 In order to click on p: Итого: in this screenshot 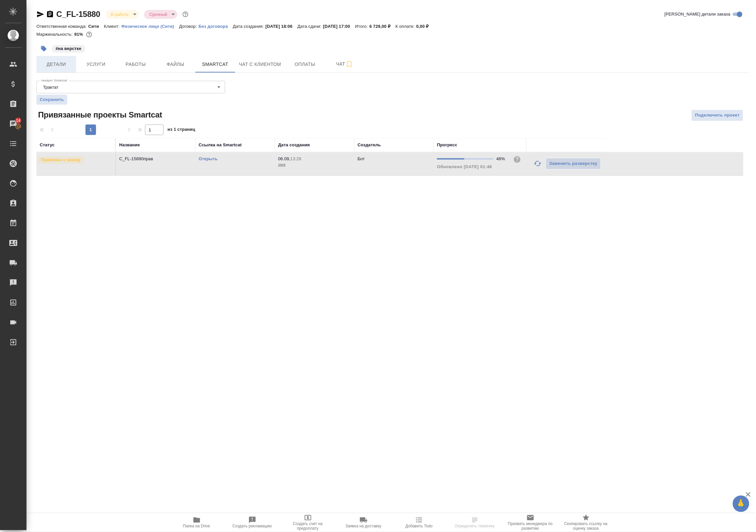, I will do `click(362, 26)`.